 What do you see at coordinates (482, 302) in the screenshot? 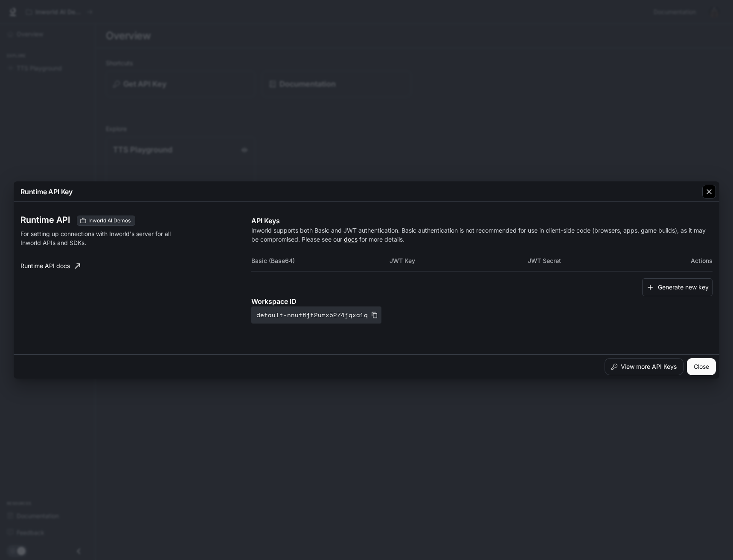
I see `p: Workspace ID` at bounding box center [482, 302].